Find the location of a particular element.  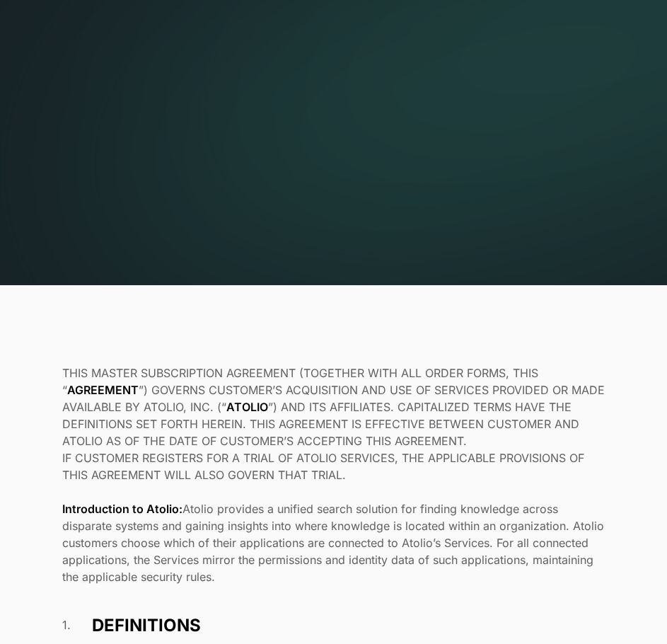

strong: AGREEMENT is located at coordinates (103, 390).